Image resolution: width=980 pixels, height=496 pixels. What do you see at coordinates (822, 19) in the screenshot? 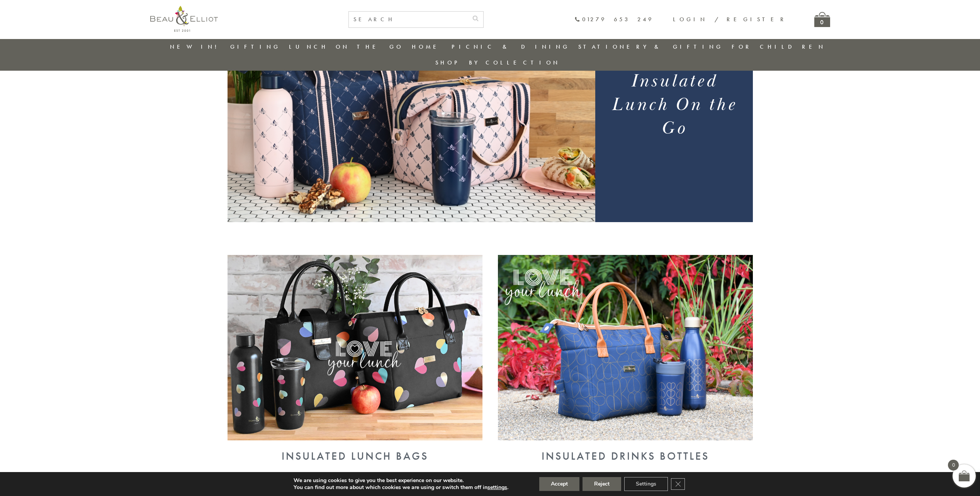
I see `div: 0` at bounding box center [822, 19].